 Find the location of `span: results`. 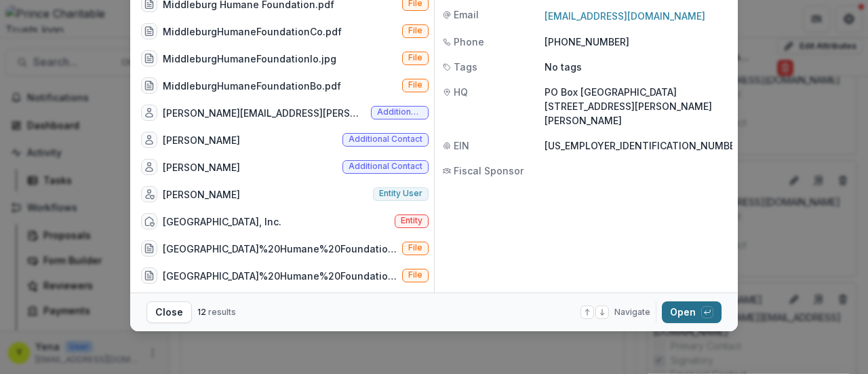

span: results is located at coordinates (222, 312).